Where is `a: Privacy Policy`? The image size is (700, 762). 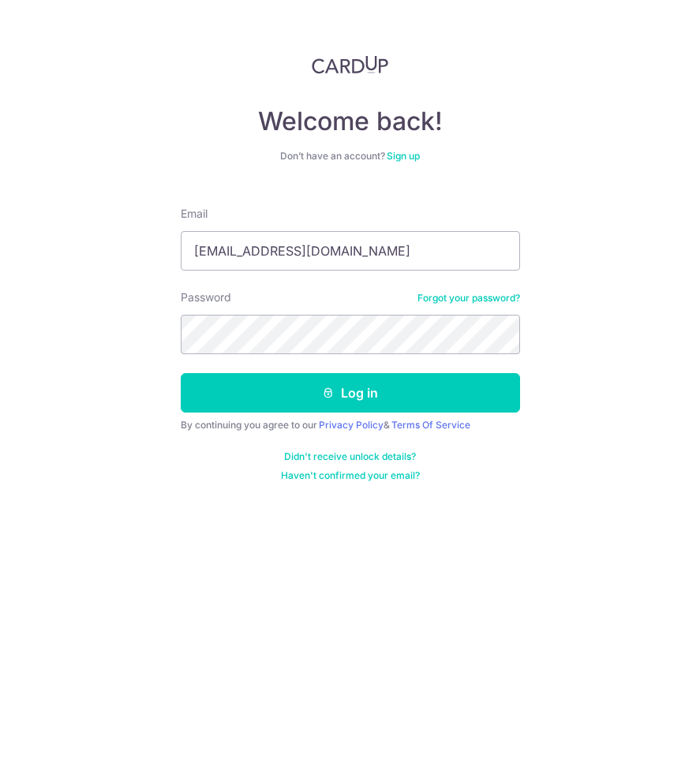 a: Privacy Policy is located at coordinates (352, 424).